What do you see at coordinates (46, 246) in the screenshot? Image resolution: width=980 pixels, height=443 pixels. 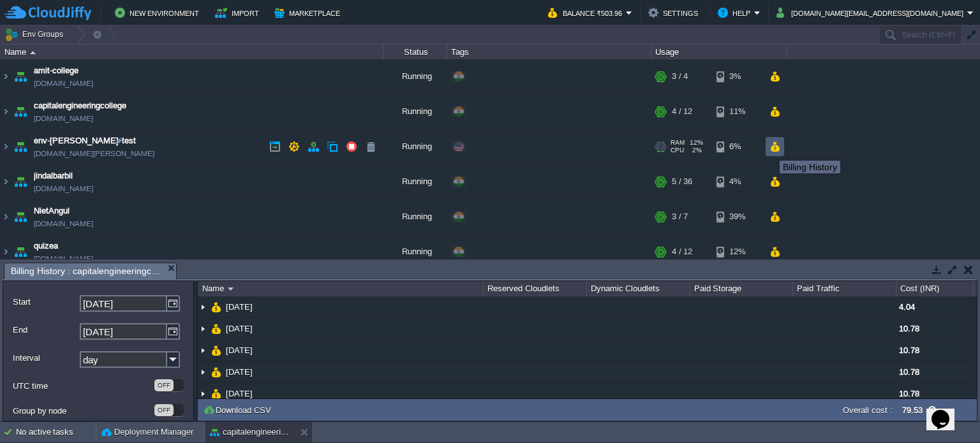 I see `a: quizea` at bounding box center [46, 246].